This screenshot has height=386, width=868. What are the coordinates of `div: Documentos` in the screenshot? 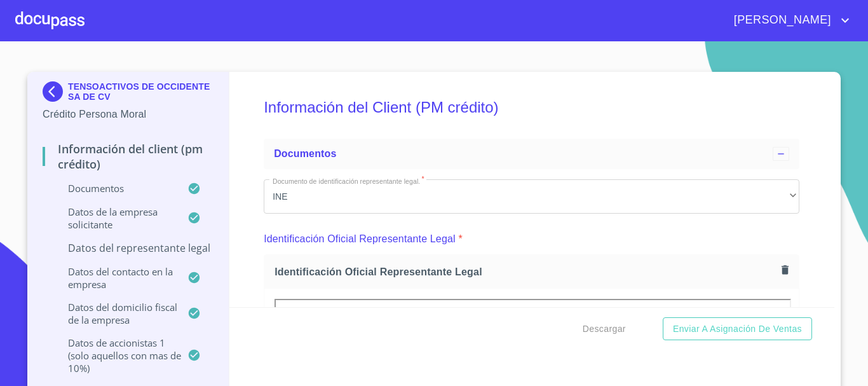 It's located at (531, 154).